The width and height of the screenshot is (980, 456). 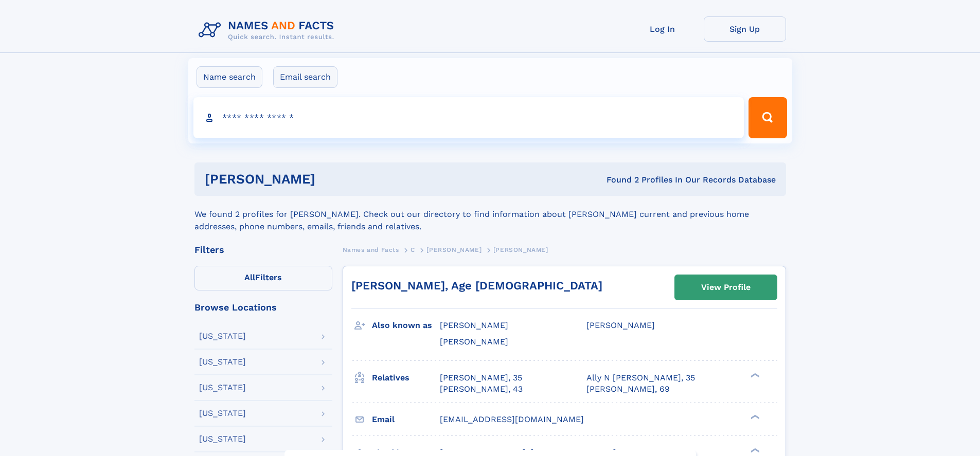 What do you see at coordinates (618, 180) in the screenshot?
I see `div: Found 2 Profiles In Our Records Database` at bounding box center [618, 180].